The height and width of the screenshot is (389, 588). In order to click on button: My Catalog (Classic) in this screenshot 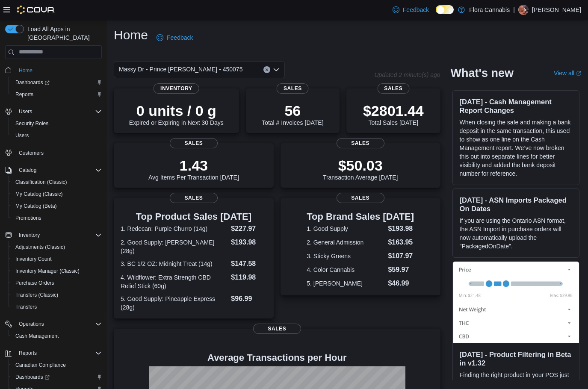, I will do `click(57, 194)`.